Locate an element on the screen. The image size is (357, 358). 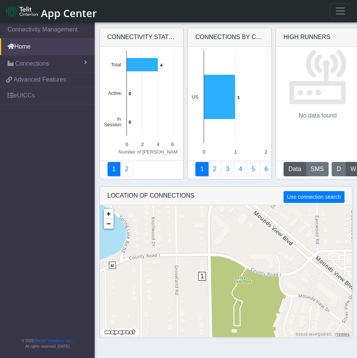
div: Connectivity status is located at coordinates (142, 37).